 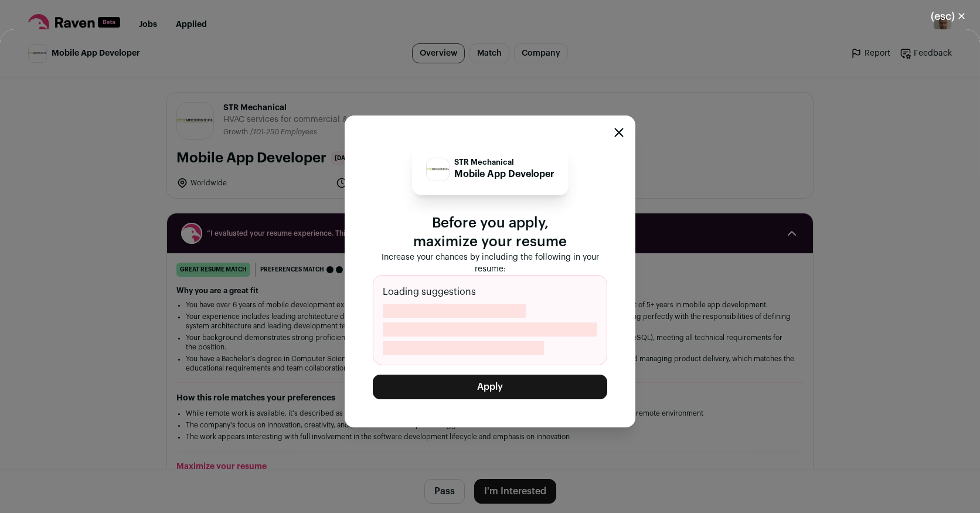 What do you see at coordinates (490, 387) in the screenshot?
I see `button: Apply` at bounding box center [490, 387].